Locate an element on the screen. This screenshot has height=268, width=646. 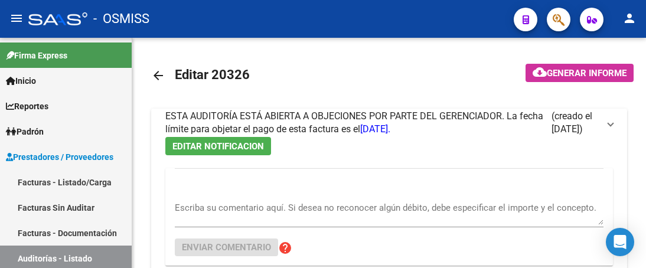
mat-icon: arrow_back is located at coordinates (158, 76).